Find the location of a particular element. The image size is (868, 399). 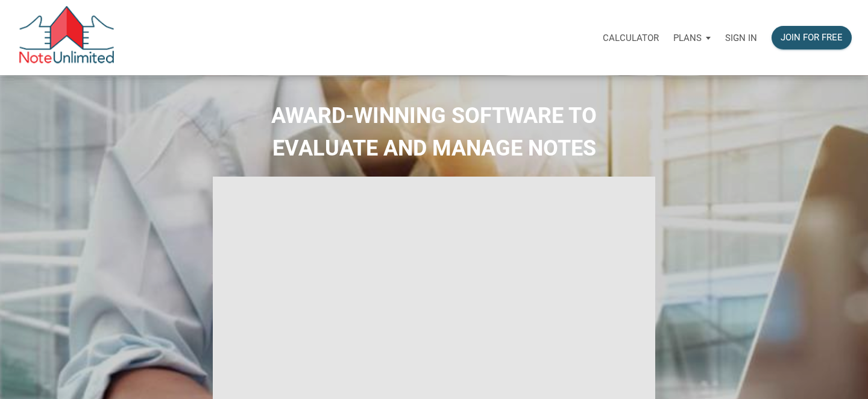

button: Join for free is located at coordinates (811, 37).